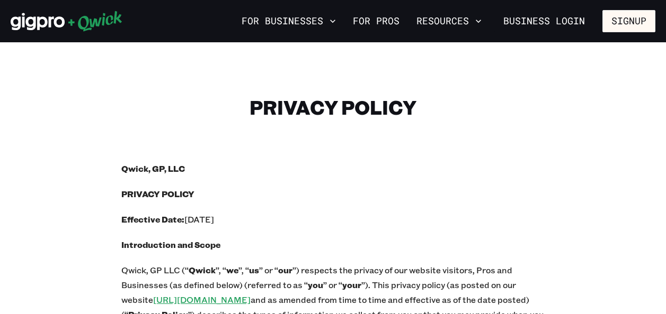 This screenshot has height=314, width=666. I want to click on button: Signup, so click(628, 21).